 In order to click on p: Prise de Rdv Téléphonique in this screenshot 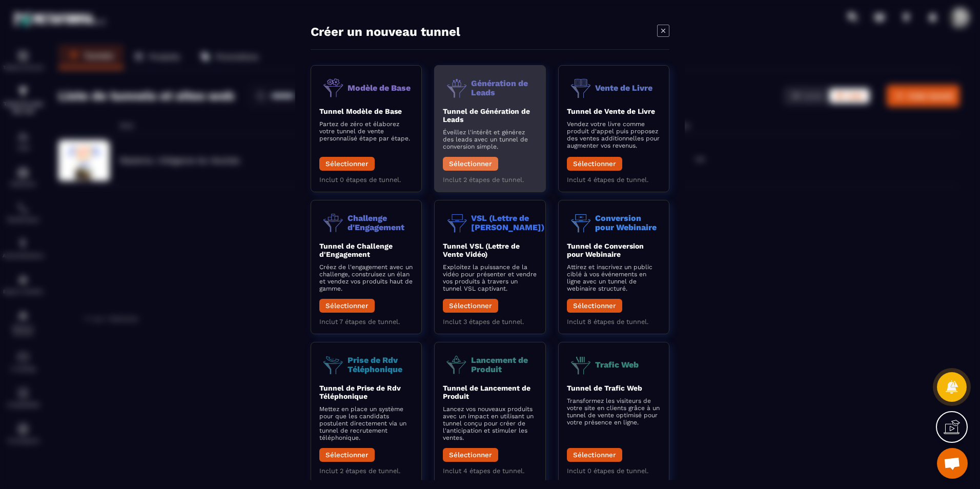, I will do `click(380, 364)`.